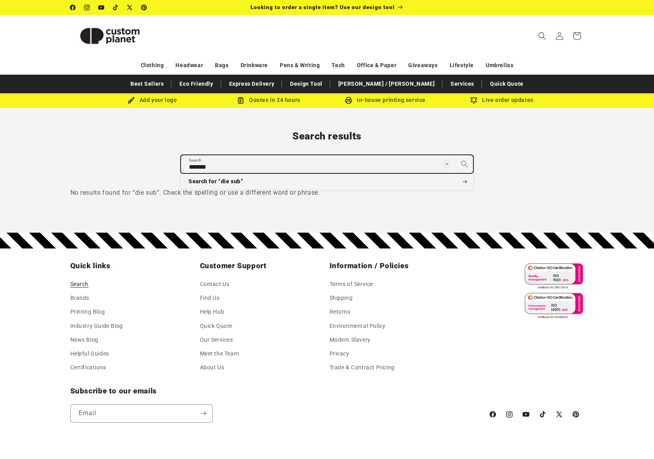 This screenshot has width=654, height=459. I want to click on button: Search, so click(464, 164).